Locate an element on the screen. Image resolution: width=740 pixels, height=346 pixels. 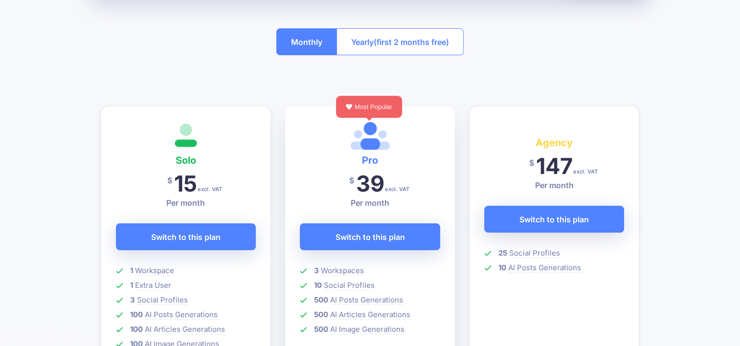
div: Most Popular is located at coordinates (369, 107).